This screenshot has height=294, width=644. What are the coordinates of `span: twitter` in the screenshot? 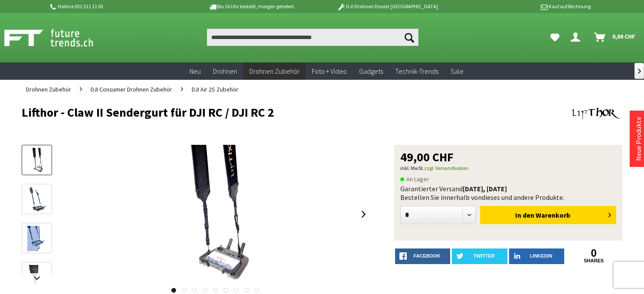 It's located at (484, 256).